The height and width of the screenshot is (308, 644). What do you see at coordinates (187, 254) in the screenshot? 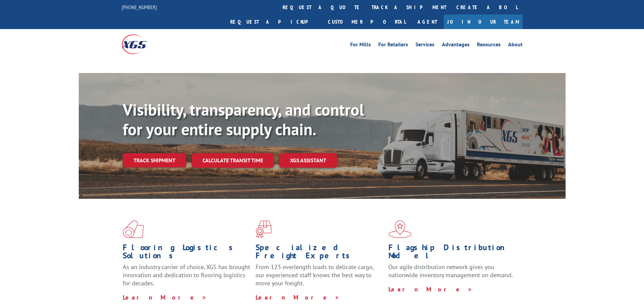
I see `h1: Flooring Logistics Solutions` at bounding box center [187, 254].